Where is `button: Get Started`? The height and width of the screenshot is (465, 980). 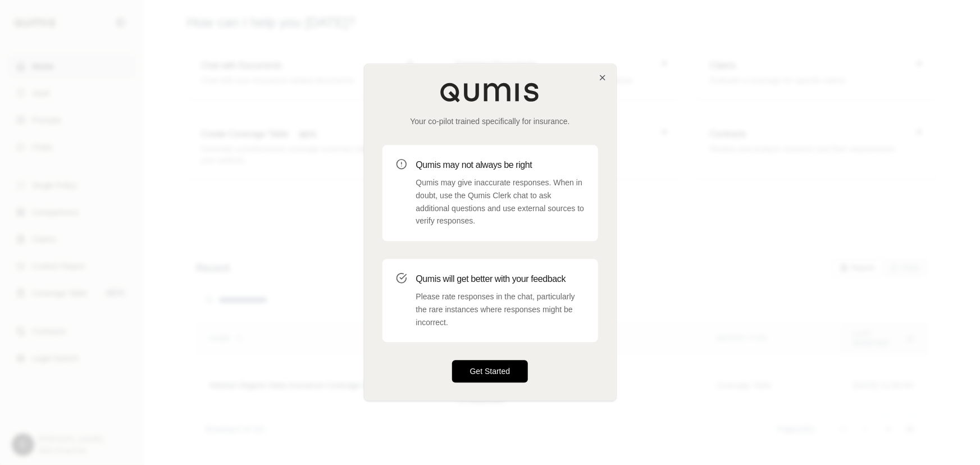 button: Get Started is located at coordinates (490, 372).